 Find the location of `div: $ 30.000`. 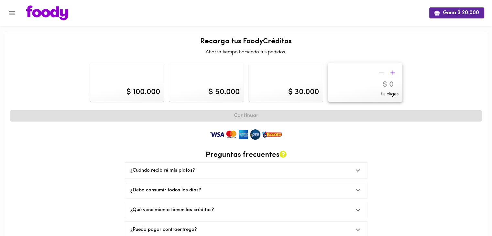

div: $ 30.000 is located at coordinates (304, 92).